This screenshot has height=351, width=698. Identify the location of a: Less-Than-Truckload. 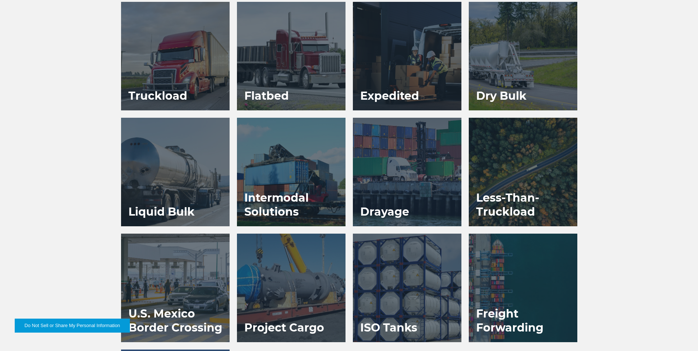
(523, 172).